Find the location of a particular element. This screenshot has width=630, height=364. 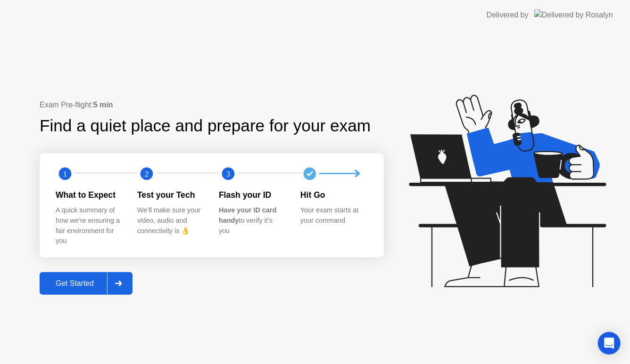

div: Exam Pre-flight: is located at coordinates (212, 105).